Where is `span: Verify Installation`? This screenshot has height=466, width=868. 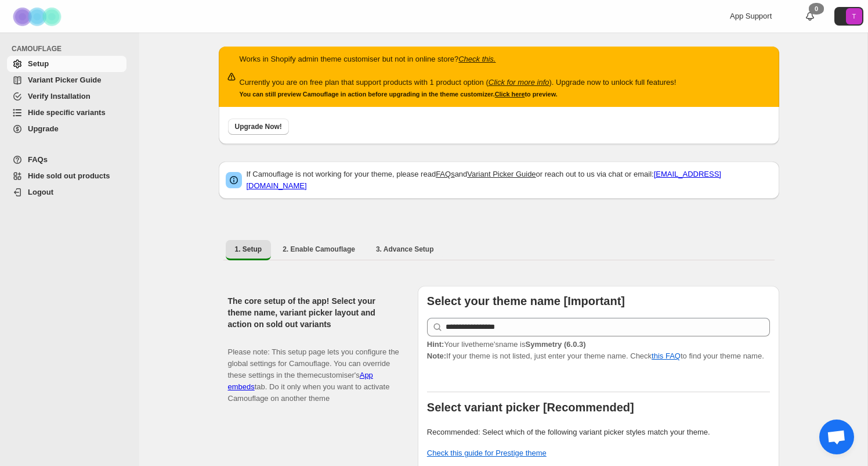
span: Verify Installation is located at coordinates (59, 96).